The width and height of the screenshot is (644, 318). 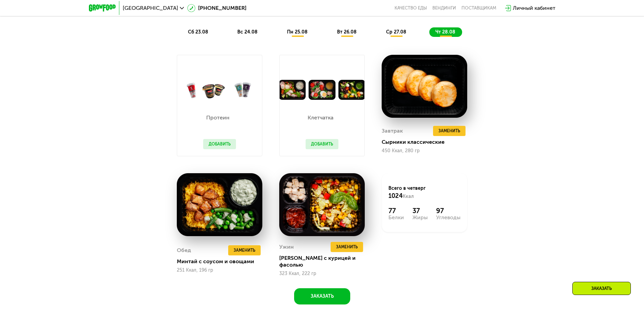 I want to click on div: Углеводы, so click(x=448, y=217).